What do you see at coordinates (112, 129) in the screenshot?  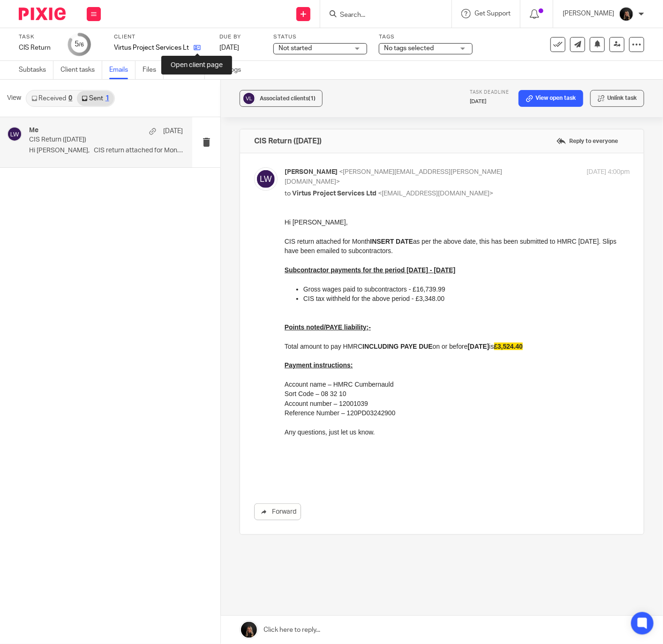 I see `strong: INCLUDING PAYE DUE` at bounding box center [112, 129].